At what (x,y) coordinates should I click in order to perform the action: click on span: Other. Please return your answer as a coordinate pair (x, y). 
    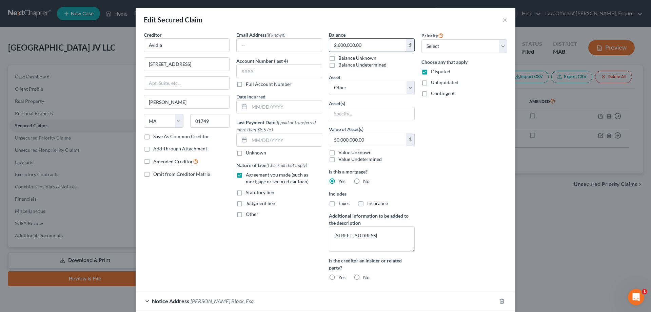
    Looking at the image, I should click on (252, 214).